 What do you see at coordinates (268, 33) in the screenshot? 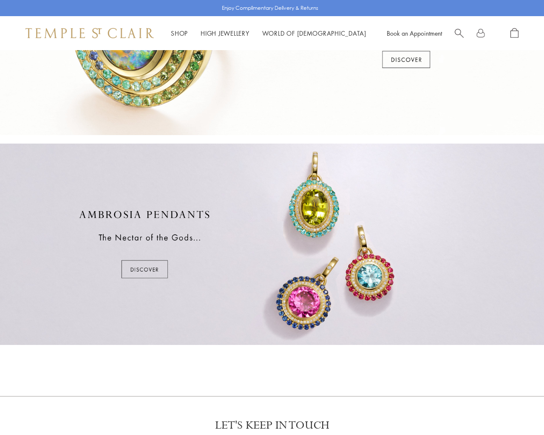
I see `nav: Main navigation` at bounding box center [268, 33].